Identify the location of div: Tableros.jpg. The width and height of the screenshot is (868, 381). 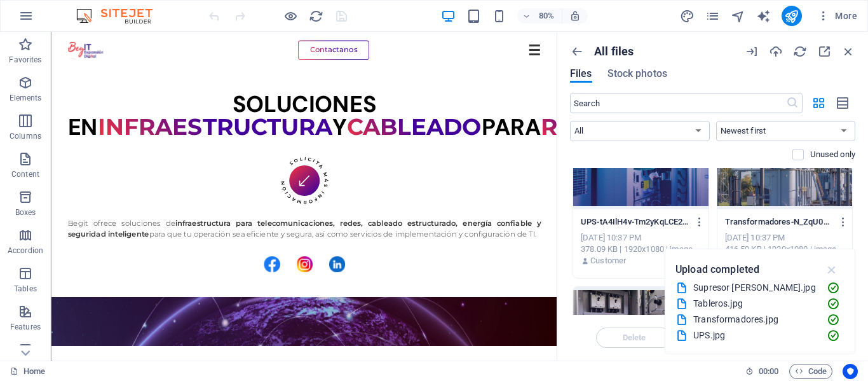
(755, 303).